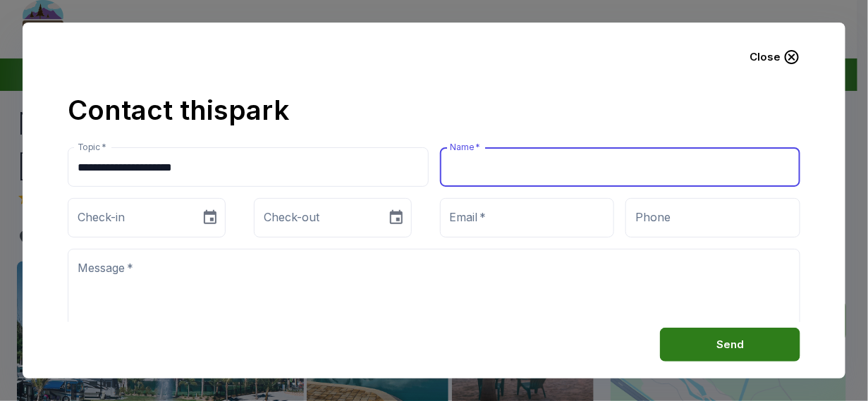  I want to click on button: Close, so click(774, 57).